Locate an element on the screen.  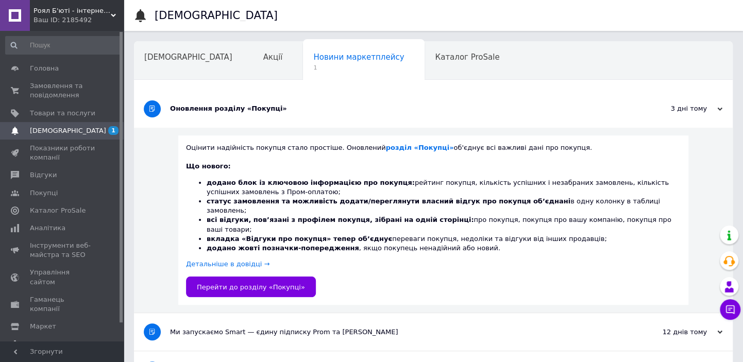
a: розділ «Покупці» is located at coordinates (420, 147).